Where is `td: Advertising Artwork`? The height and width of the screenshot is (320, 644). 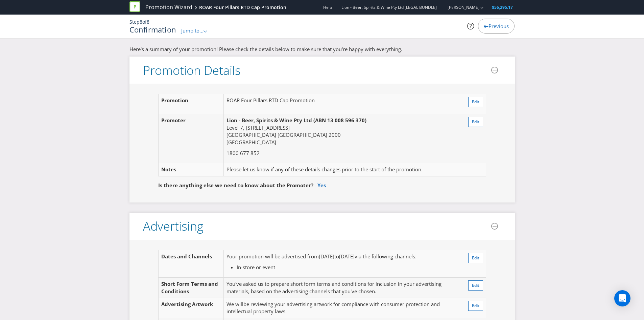 td: Advertising Artwork is located at coordinates (191, 308).